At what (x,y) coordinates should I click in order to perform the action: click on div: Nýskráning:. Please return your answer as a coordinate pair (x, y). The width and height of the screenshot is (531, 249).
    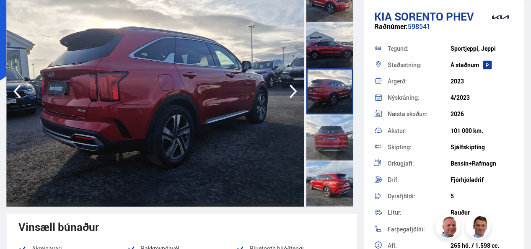
    Looking at the image, I should click on (419, 98).